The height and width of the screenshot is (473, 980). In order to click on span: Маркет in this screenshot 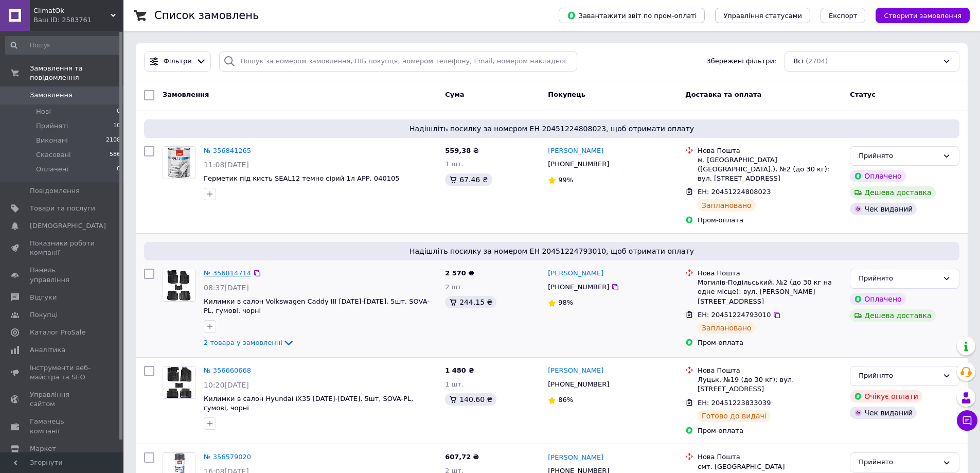, I will do `click(42, 448)`.